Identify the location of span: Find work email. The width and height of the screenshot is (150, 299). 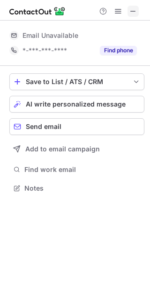
(82, 170).